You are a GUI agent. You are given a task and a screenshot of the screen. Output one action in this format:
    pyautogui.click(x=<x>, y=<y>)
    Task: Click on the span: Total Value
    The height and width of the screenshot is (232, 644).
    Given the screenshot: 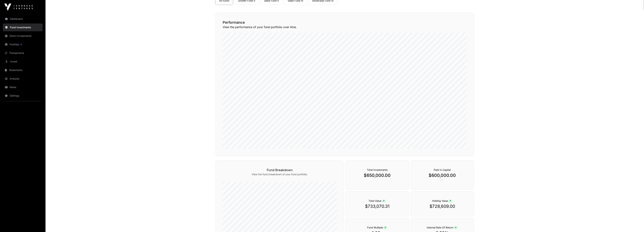 What is the action you would take?
    pyautogui.click(x=377, y=201)
    